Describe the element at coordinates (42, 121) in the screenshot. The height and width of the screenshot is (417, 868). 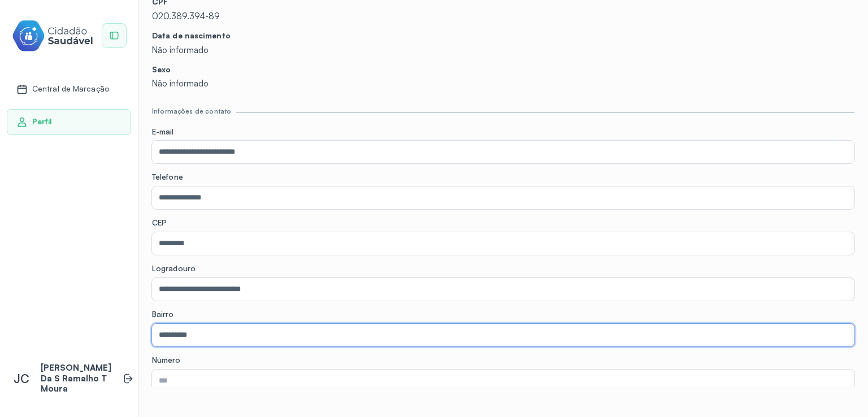
I see `span: Perfil` at that location.